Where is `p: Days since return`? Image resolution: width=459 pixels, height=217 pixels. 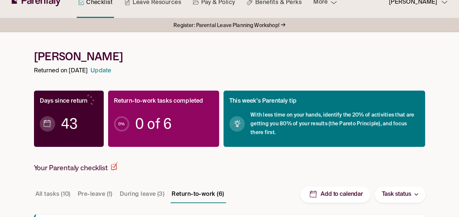
p: Days since return is located at coordinates (64, 101).